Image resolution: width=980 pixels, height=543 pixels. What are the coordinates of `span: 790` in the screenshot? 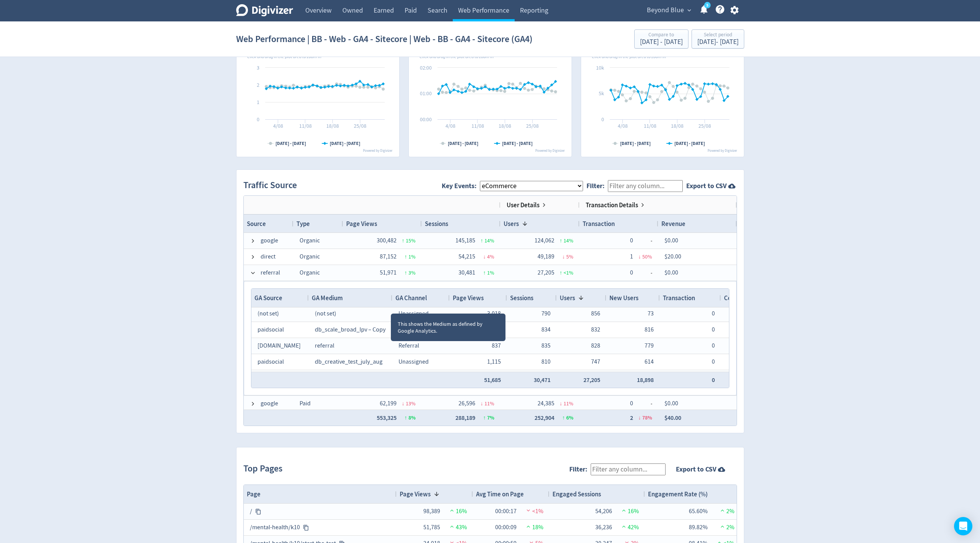 It's located at (546, 313).